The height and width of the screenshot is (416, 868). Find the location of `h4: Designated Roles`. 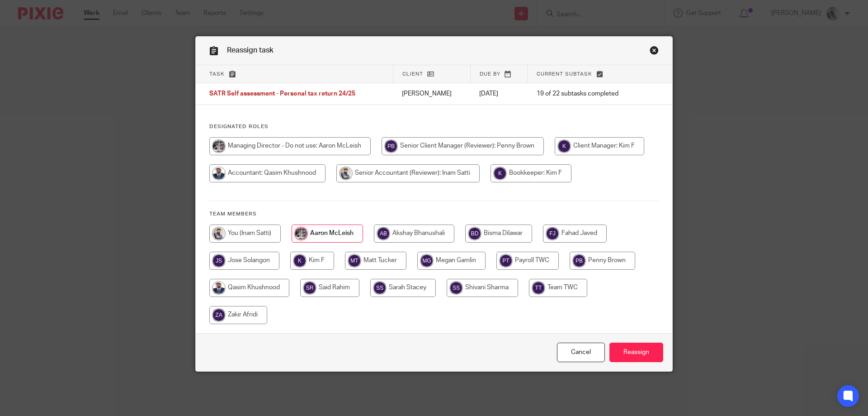

h4: Designated Roles is located at coordinates (434, 127).